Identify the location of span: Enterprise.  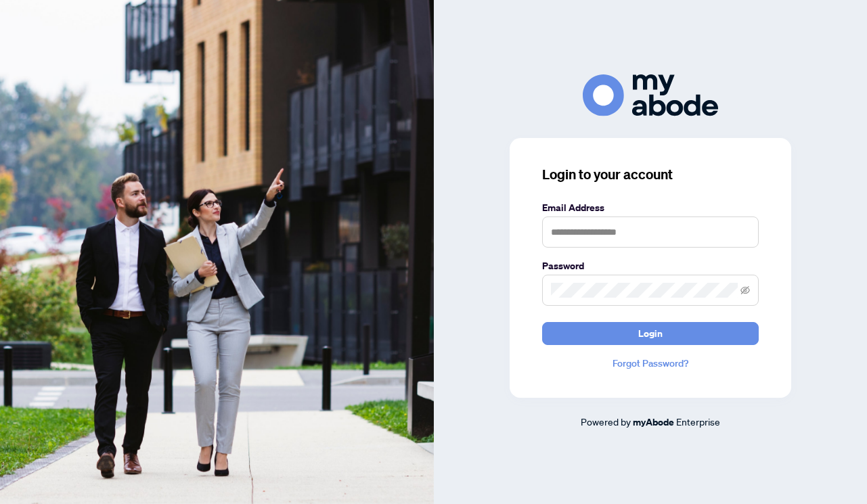
(698, 421).